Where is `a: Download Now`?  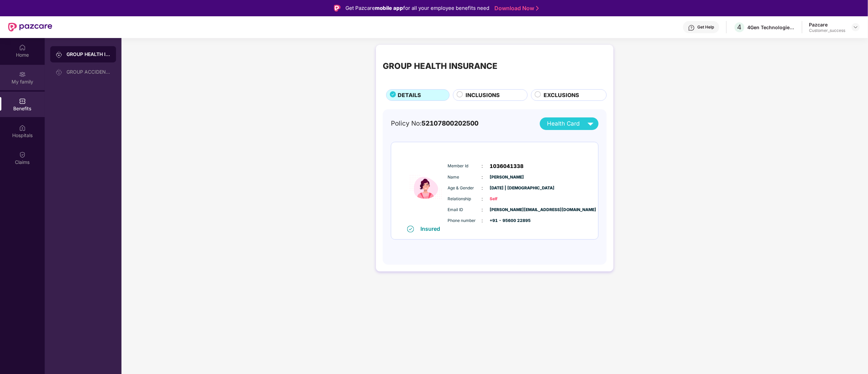
a: Download Now is located at coordinates (515, 8).